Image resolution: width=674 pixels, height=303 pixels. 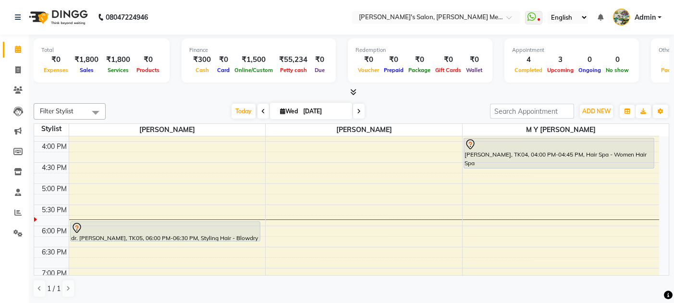 What do you see at coordinates (254, 70) in the screenshot?
I see `span: Online/Custom` at bounding box center [254, 70].